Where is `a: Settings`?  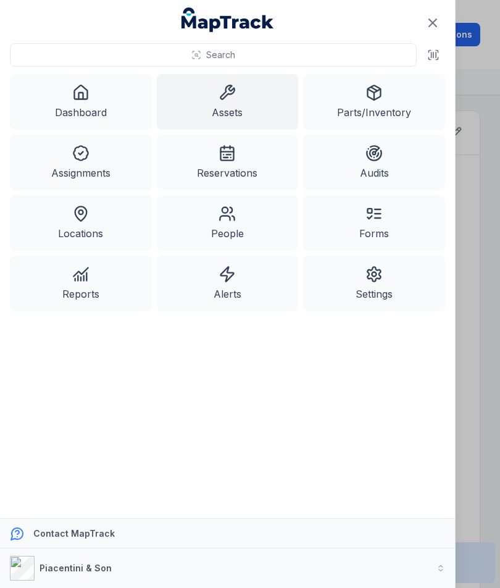 a: Settings is located at coordinates (374, 283).